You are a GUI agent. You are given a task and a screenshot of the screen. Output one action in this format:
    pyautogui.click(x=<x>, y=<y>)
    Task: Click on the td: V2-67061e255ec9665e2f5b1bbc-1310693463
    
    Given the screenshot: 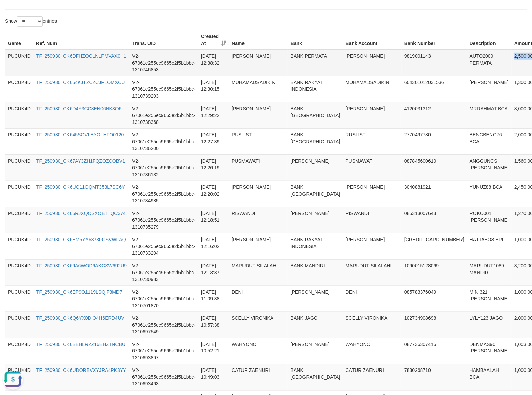 What is the action you would take?
    pyautogui.click(x=164, y=377)
    